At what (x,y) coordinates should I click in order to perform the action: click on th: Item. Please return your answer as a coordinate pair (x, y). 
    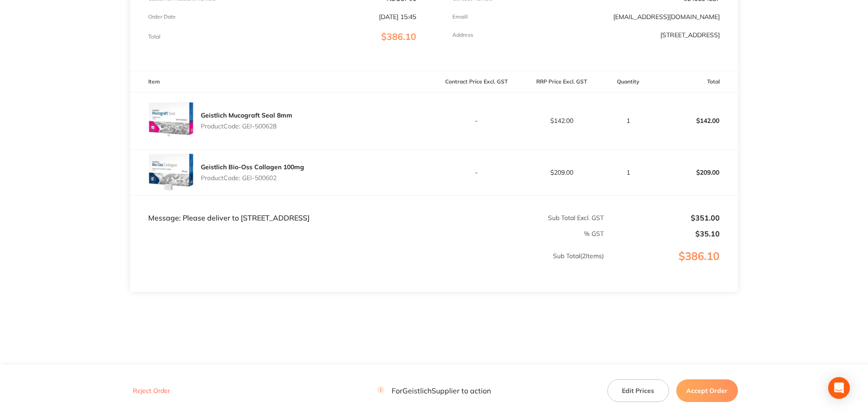
    Looking at the image, I should click on (282, 82).